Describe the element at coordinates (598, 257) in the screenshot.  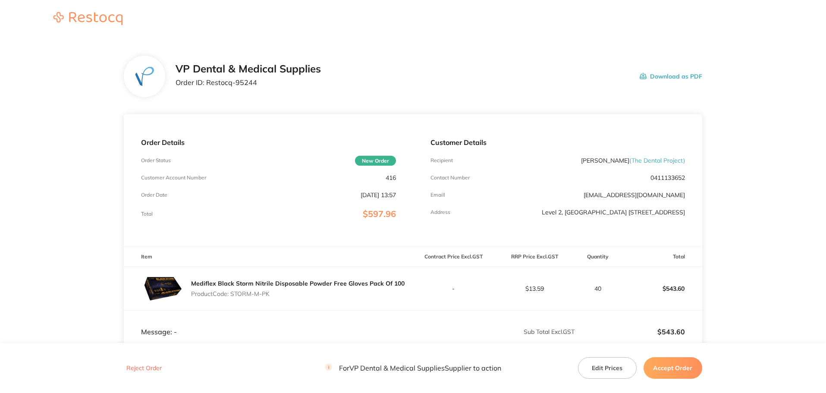
I see `th: Quantity` at that location.